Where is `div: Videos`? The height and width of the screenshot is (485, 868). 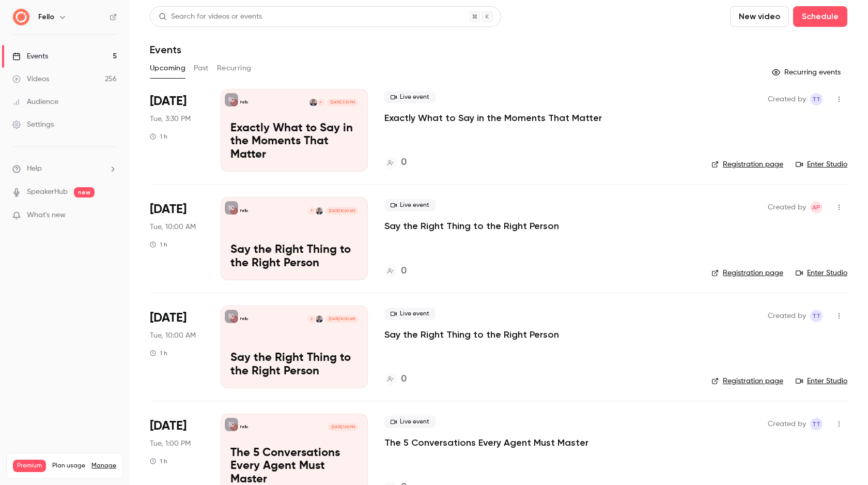
div: Videos is located at coordinates (30, 79).